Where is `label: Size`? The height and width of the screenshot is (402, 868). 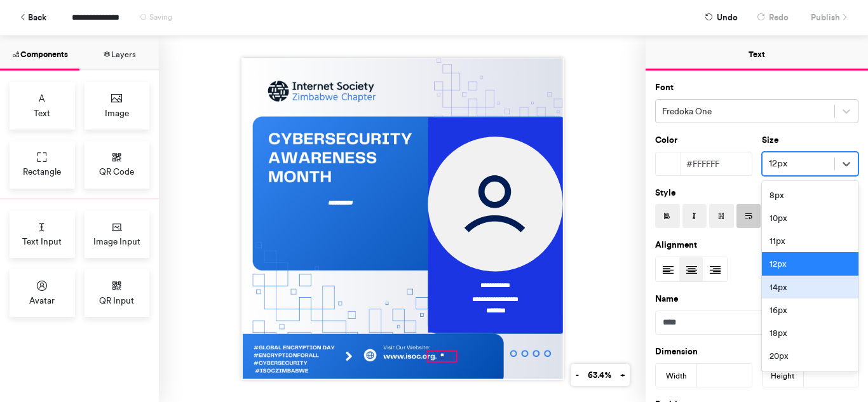
label: Size is located at coordinates (770, 140).